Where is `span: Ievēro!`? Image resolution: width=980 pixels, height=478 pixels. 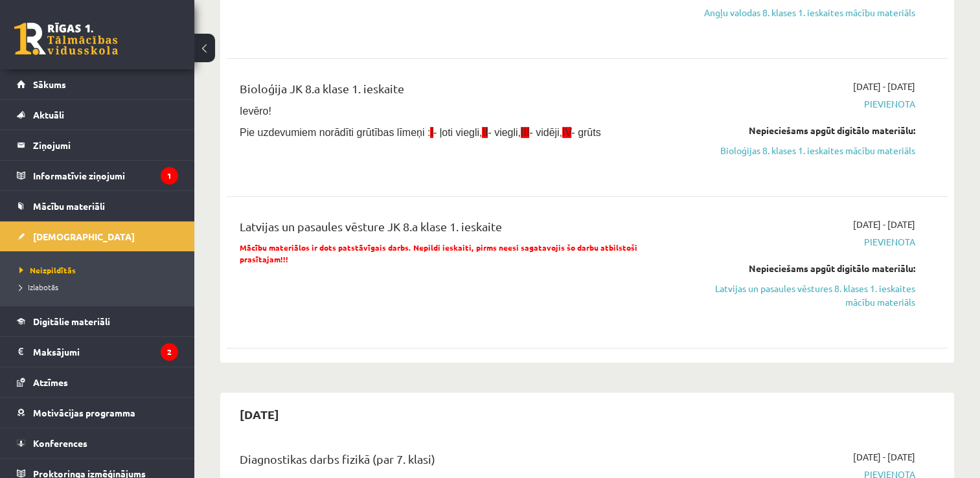
span: Ievēro! is located at coordinates (255, 111).